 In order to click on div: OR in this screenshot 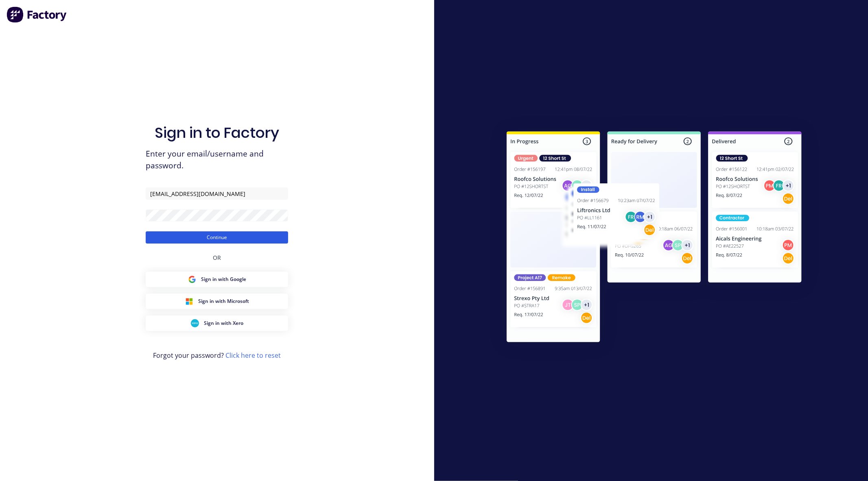, I will do `click(217, 257)`.